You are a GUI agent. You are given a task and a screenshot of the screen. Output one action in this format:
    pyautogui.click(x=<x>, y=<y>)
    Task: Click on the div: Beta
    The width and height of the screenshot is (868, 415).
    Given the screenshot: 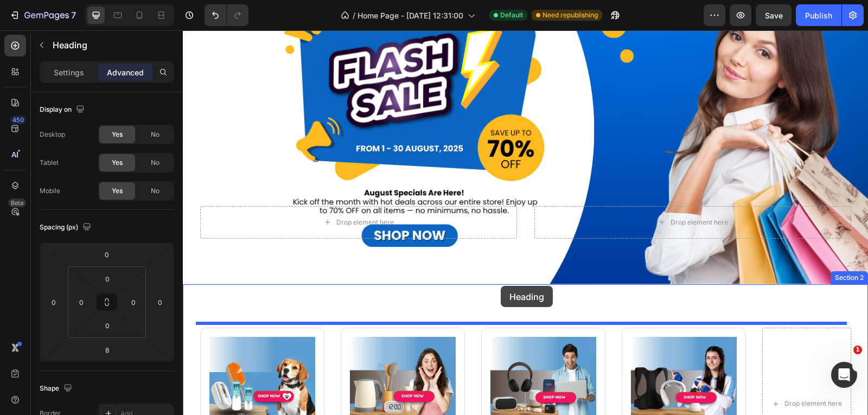 What is the action you would take?
    pyautogui.click(x=17, y=203)
    